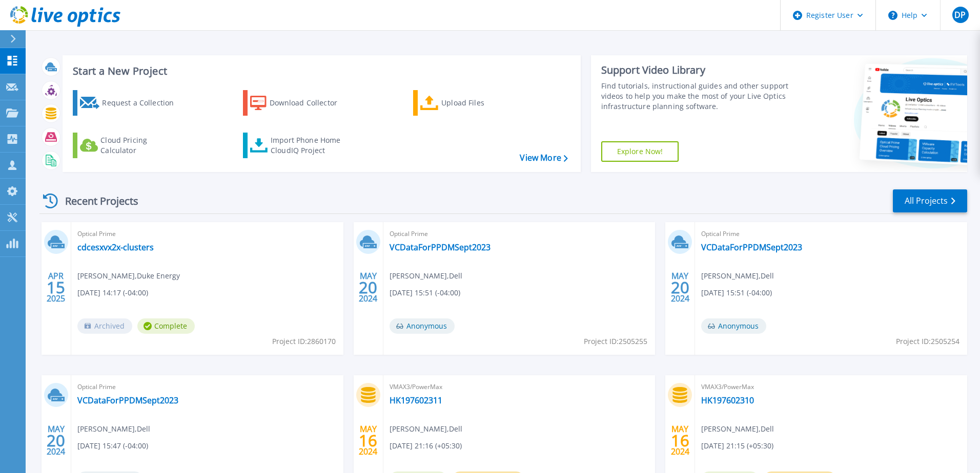 This screenshot has height=473, width=980. I want to click on div: APR 2025, so click(56, 287).